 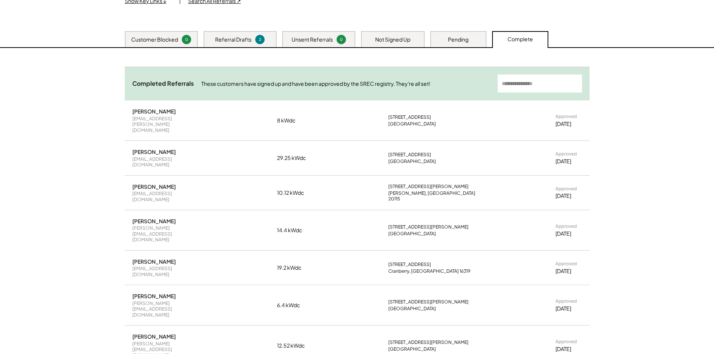 I want to click on div: These customers have signed up and have been approved by the SREC registry. They're all set!, so click(x=346, y=84).